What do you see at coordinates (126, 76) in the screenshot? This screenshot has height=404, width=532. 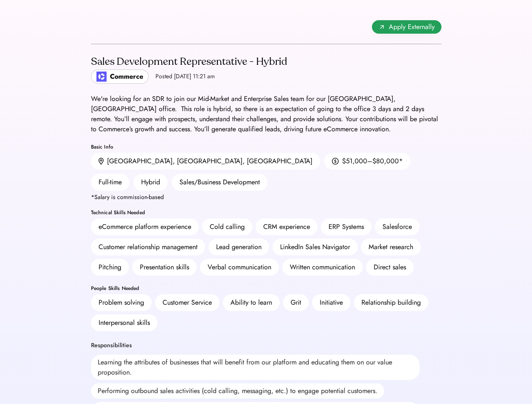 I see `div: Commerce` at bounding box center [126, 76].